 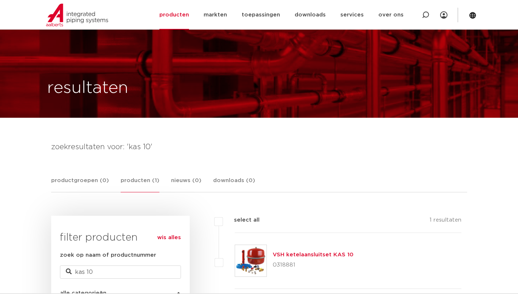 What do you see at coordinates (313, 255) in the screenshot?
I see `a: VSH ketelaansluitset KAS 10` at bounding box center [313, 255].